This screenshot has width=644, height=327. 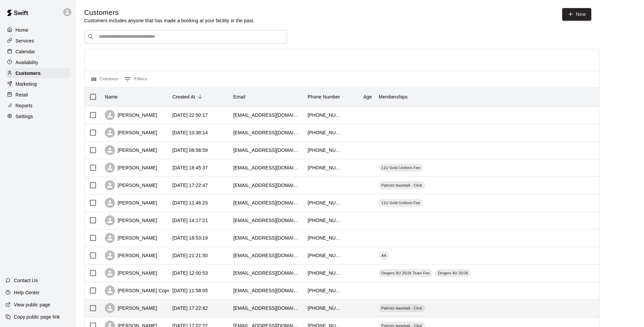 What do you see at coordinates (38, 106) in the screenshot?
I see `a: Reports` at bounding box center [38, 106].